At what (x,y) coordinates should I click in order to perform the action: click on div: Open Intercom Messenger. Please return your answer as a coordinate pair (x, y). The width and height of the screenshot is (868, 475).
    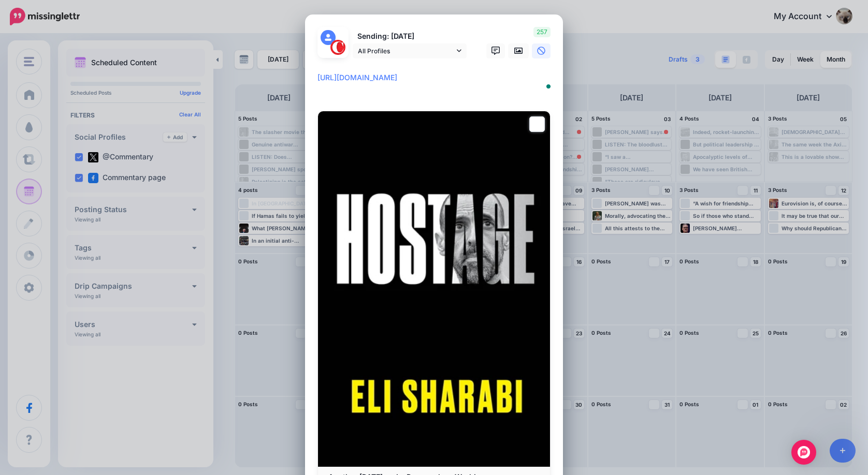
    Looking at the image, I should click on (803, 453).